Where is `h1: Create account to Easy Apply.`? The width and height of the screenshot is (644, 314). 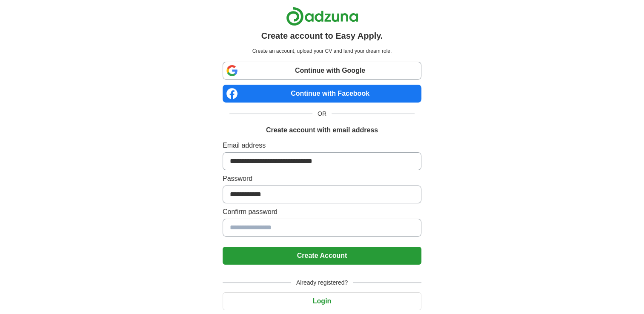 h1: Create account to Easy Apply. is located at coordinates (322, 35).